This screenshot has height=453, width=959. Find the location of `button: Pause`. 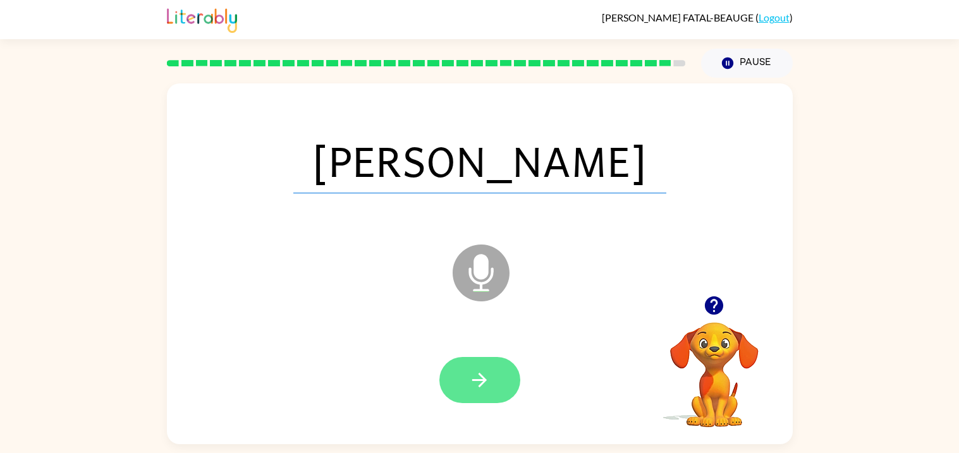

button: Pause is located at coordinates (747, 63).